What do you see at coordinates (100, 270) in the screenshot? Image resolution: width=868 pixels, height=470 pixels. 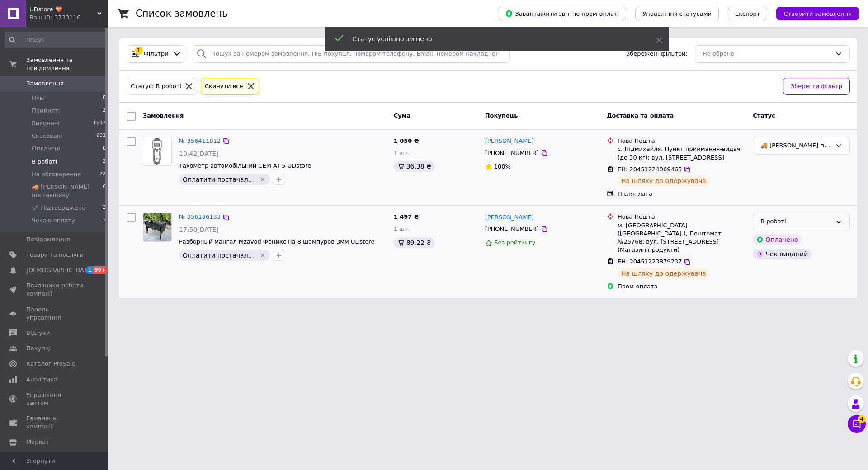 I see `span: 99+` at bounding box center [100, 270].